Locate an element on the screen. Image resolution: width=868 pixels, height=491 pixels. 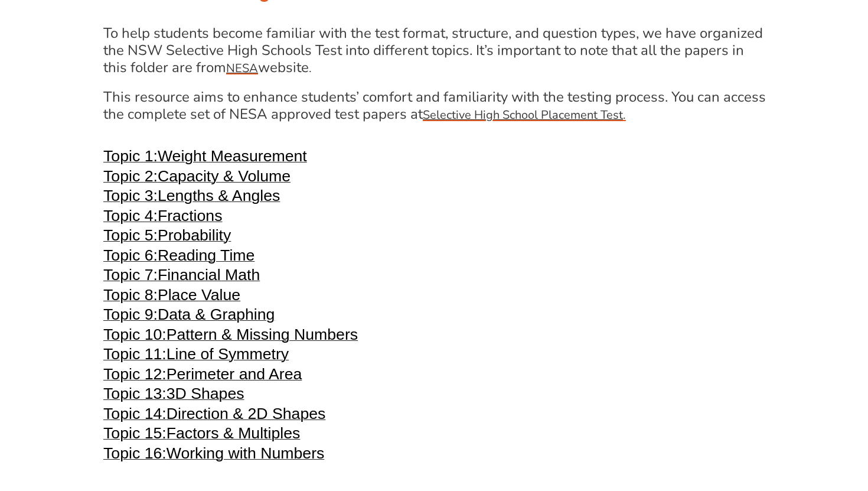
a: Topic 15:Factors & Multiples is located at coordinates (201, 436).